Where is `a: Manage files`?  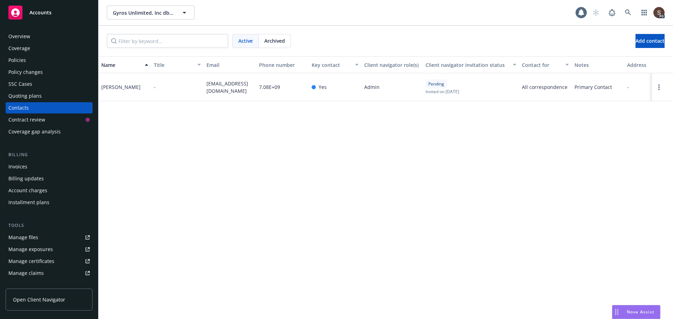 a: Manage files is located at coordinates (49, 238).